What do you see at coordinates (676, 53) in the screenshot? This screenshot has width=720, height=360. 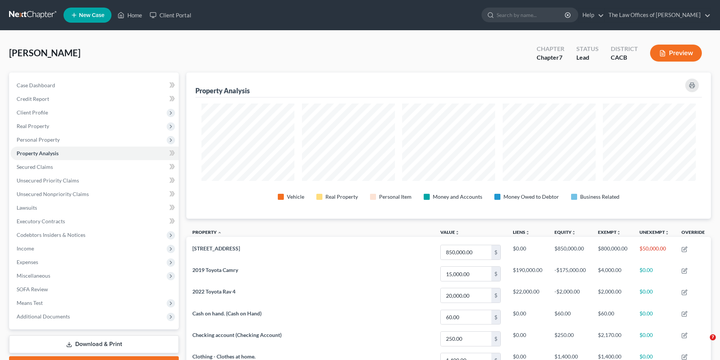 I see `button: Preview` at bounding box center [676, 53].